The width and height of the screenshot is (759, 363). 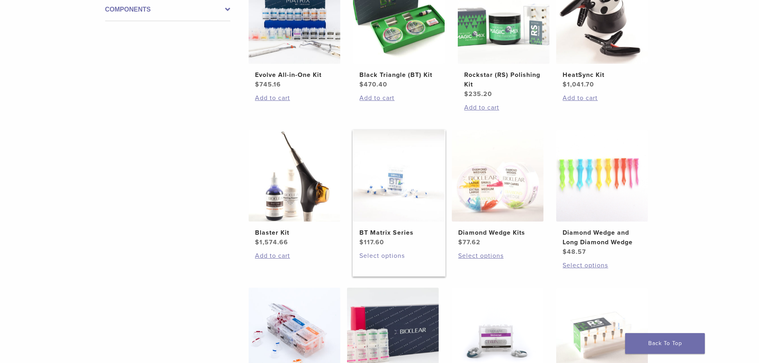 I want to click on h2: Blaster Kit, so click(x=294, y=233).